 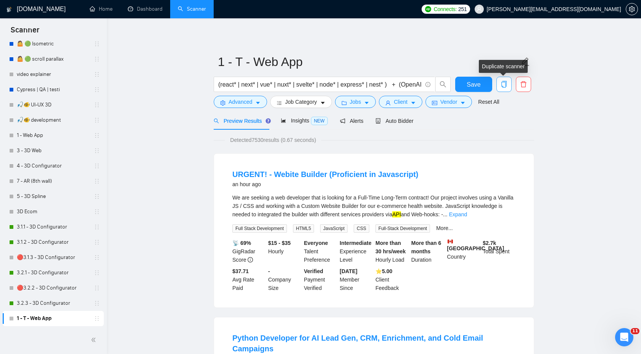 I want to click on input: Search Freelance Jobs..., so click(x=320, y=84).